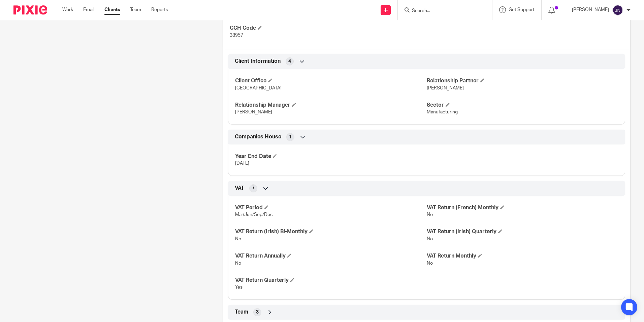  Describe the element at coordinates (522, 105) in the screenshot. I see `h4: Sector` at that location.